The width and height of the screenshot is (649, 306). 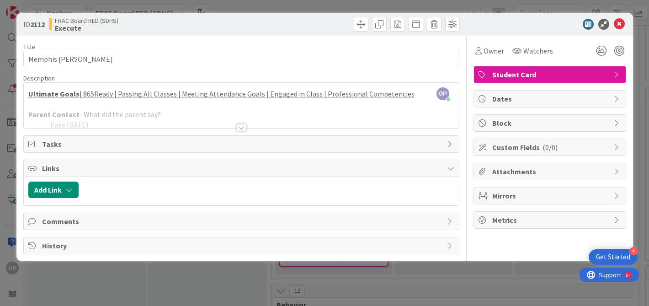 What do you see at coordinates (550, 123) in the screenshot?
I see `span: Block` at bounding box center [550, 123].